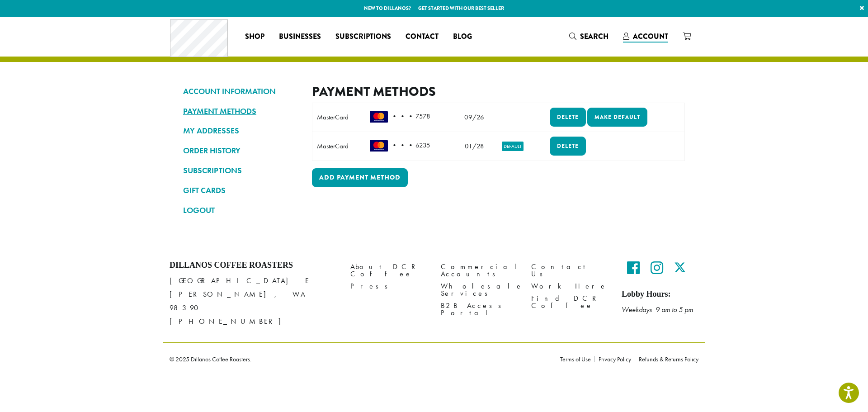 Image resolution: width=868 pixels, height=412 pixels. I want to click on mark: Default, so click(512, 146).